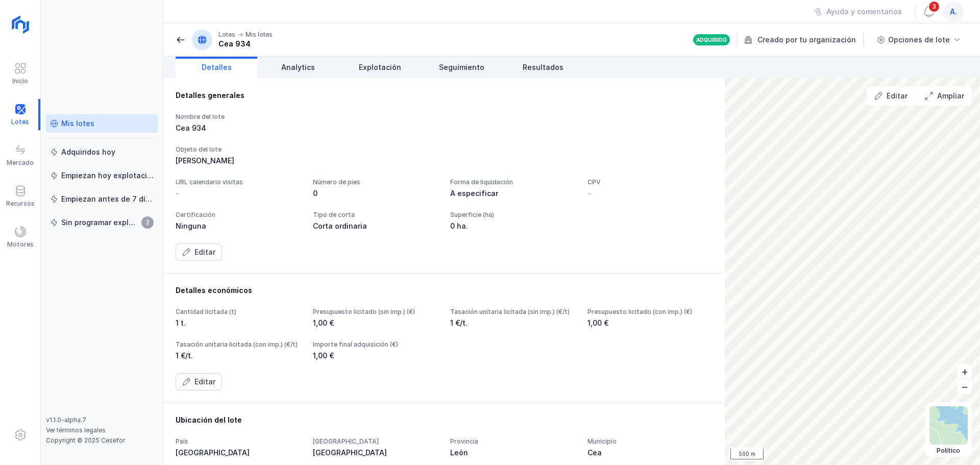 This screenshot has height=465, width=980. Describe the element at coordinates (512, 215) in the screenshot. I see `div: Superficie (ha)` at that location.